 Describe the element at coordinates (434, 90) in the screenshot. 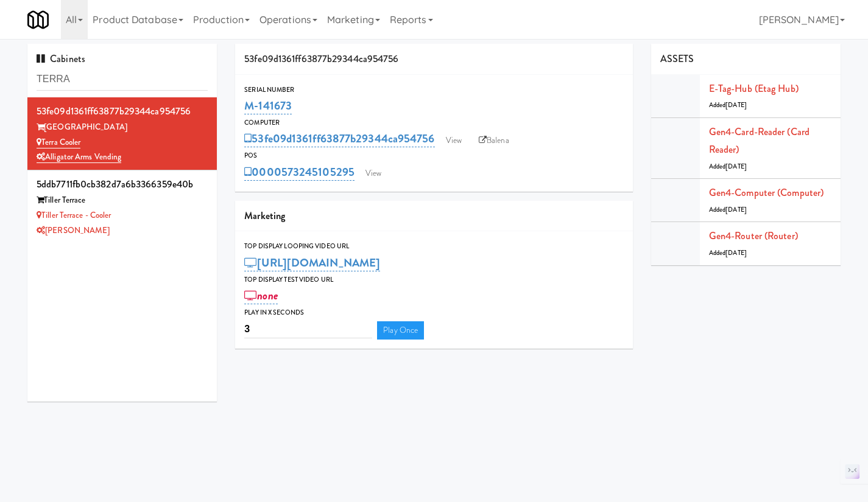

I see `div: Serial Number` at that location.